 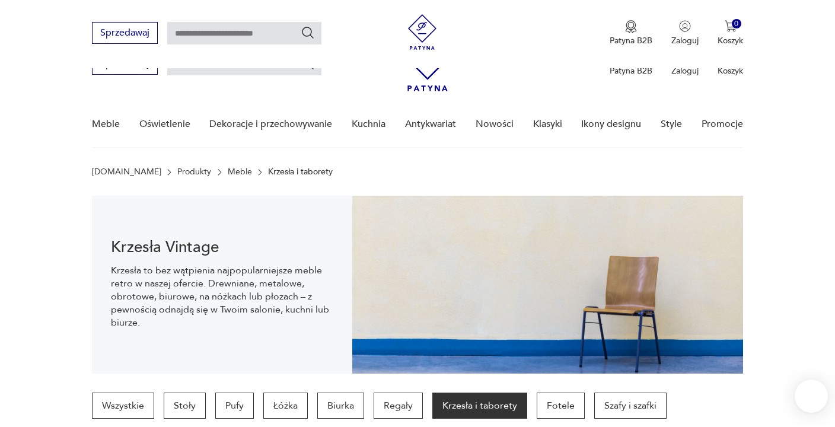 I want to click on button: Zaloguj, so click(x=685, y=33).